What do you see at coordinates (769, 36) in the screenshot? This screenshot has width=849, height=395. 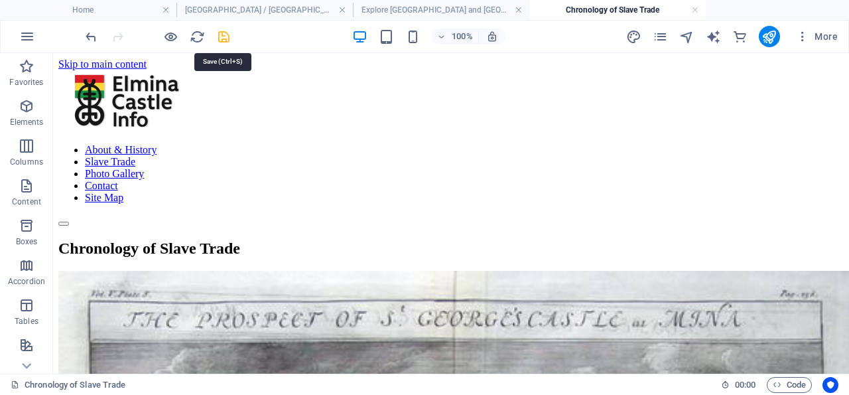 I see `i: Publish` at bounding box center [769, 36].